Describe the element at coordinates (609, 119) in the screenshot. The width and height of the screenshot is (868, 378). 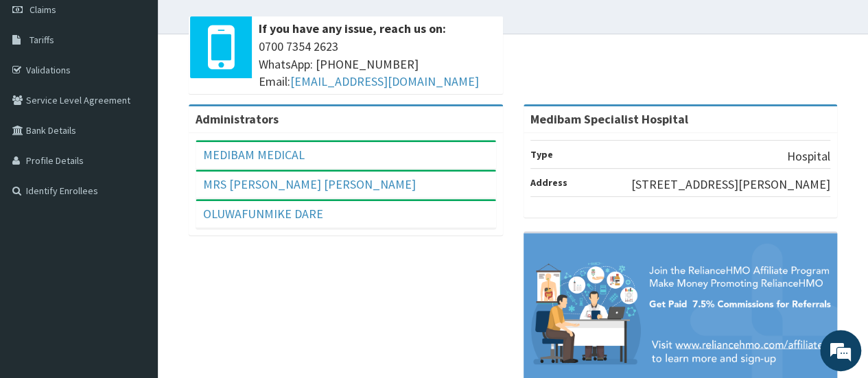
I see `strong: Medibam Specialist Hospital` at that location.